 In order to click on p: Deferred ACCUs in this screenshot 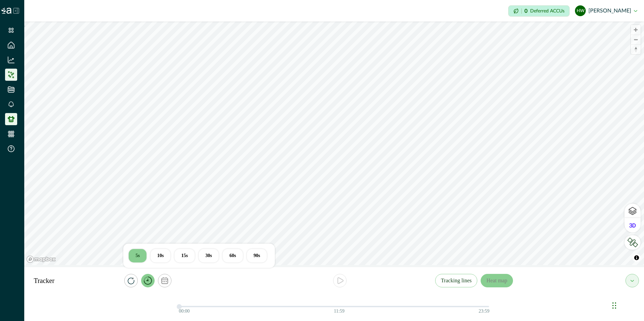, I will do `click(547, 11)`.